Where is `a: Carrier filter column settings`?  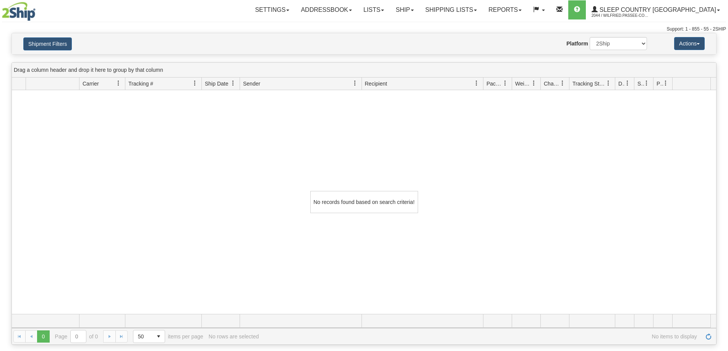
a: Carrier filter column settings is located at coordinates (118, 83).